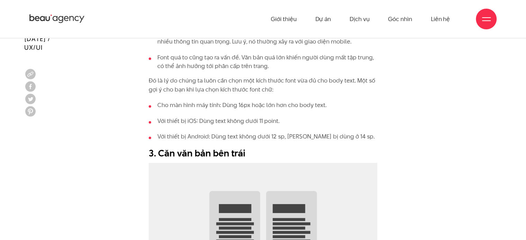 Image resolution: width=526 pixels, height=240 pixels. I want to click on p: Đó là lý do chúng ta luôn cần chọn một kích thước font vừa đủ cho body text. Một số gợi ý cho bạn..., so click(263, 85).